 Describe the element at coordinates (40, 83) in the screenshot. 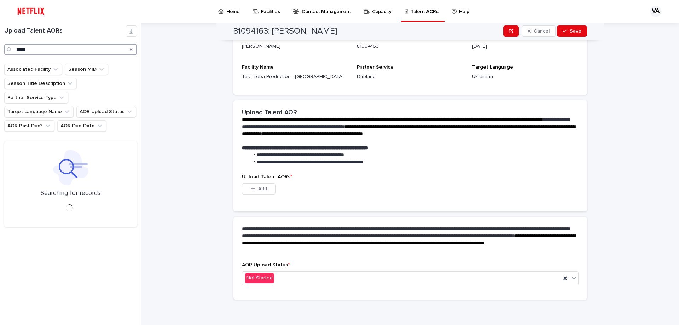

I see `button: Season Title Description` at that location.